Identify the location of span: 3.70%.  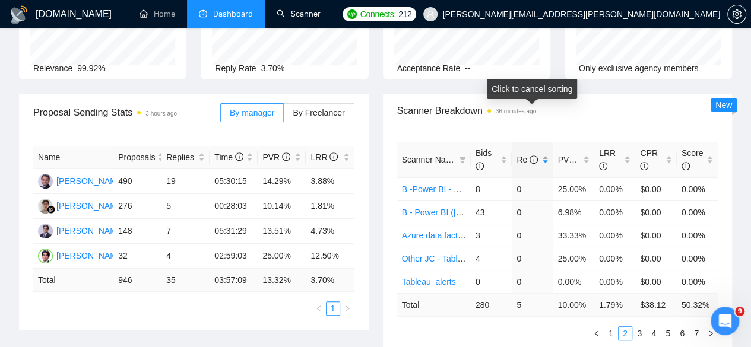
(273, 68).